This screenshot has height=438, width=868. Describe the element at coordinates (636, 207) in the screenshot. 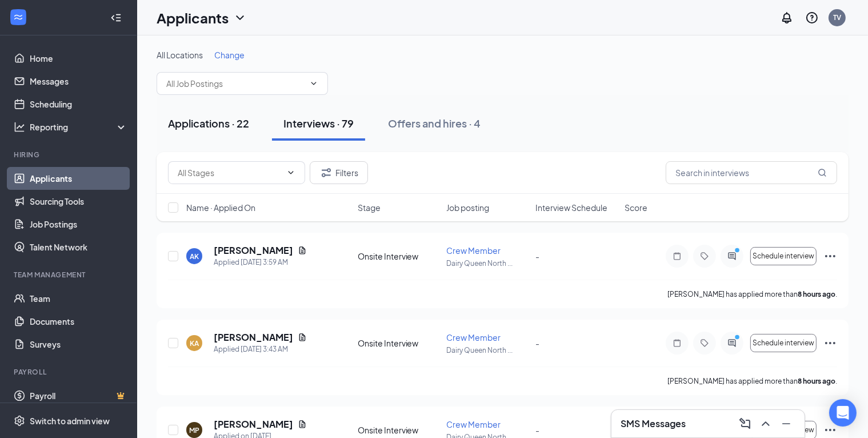

I see `span: Score` at that location.